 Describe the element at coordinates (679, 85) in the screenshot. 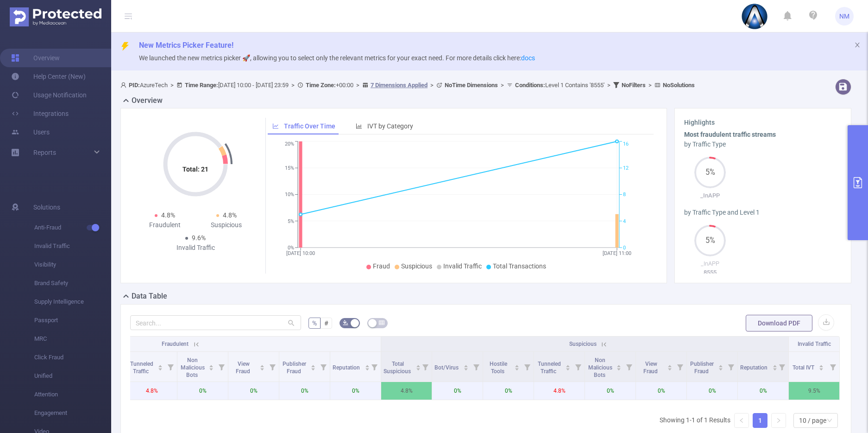

I see `b: No Solutions` at that location.